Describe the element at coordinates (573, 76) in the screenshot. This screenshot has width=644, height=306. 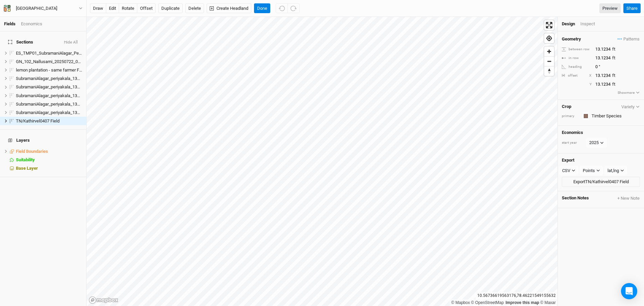
I see `div: offset` at that location.